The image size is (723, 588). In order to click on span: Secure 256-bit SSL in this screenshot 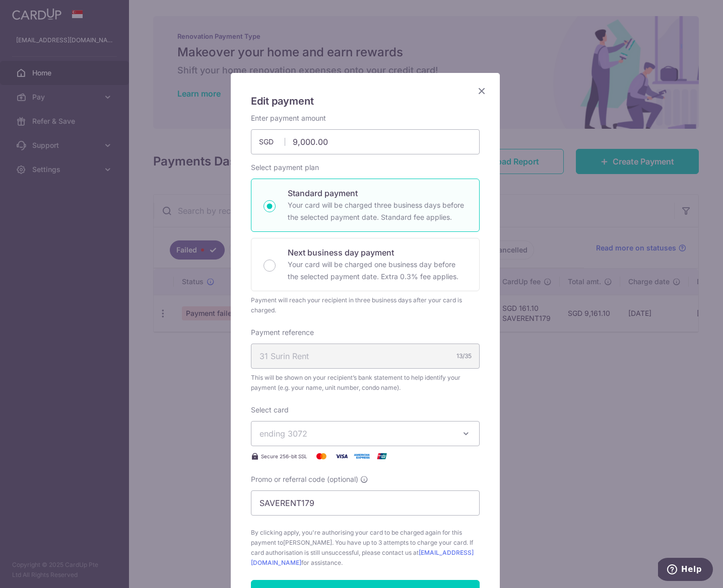, I will do `click(284, 456)`.